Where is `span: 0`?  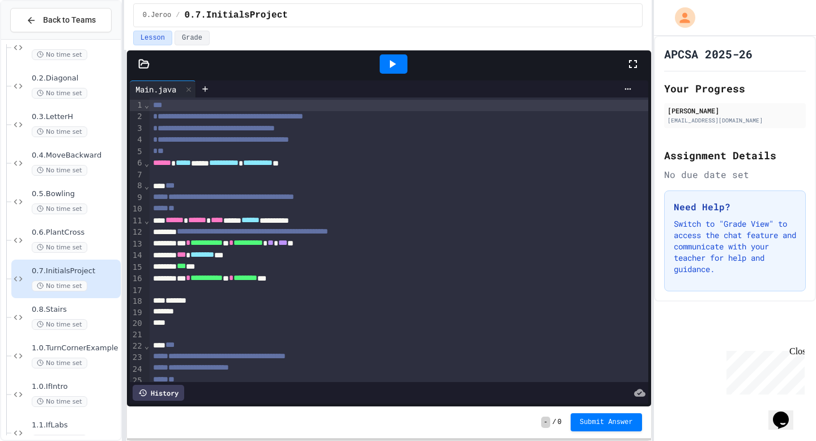
span: 0 is located at coordinates (559, 422).